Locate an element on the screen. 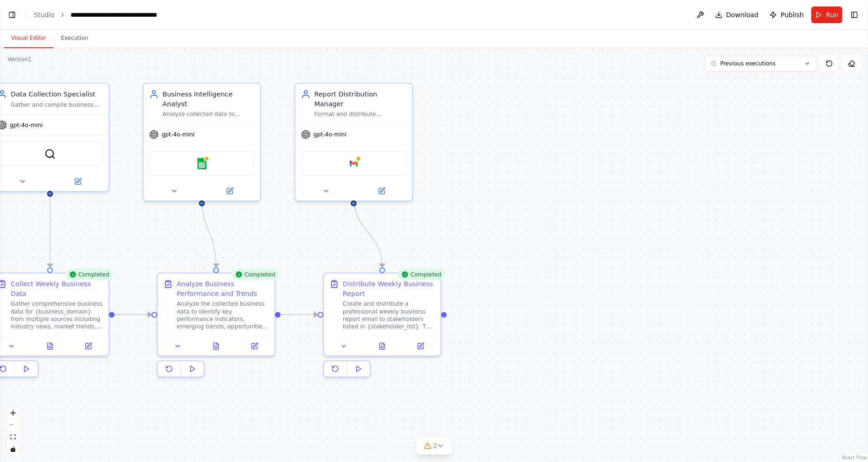  div: React Flow controls is located at coordinates (13, 431).